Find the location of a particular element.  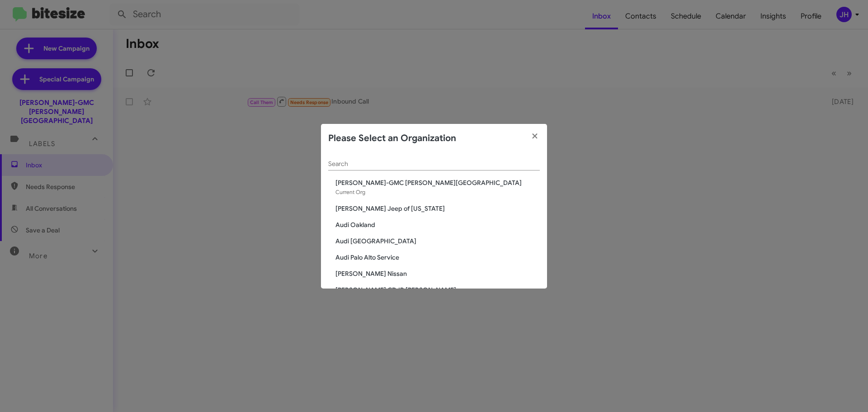

h2: Please Select an Organization is located at coordinates (392, 139).